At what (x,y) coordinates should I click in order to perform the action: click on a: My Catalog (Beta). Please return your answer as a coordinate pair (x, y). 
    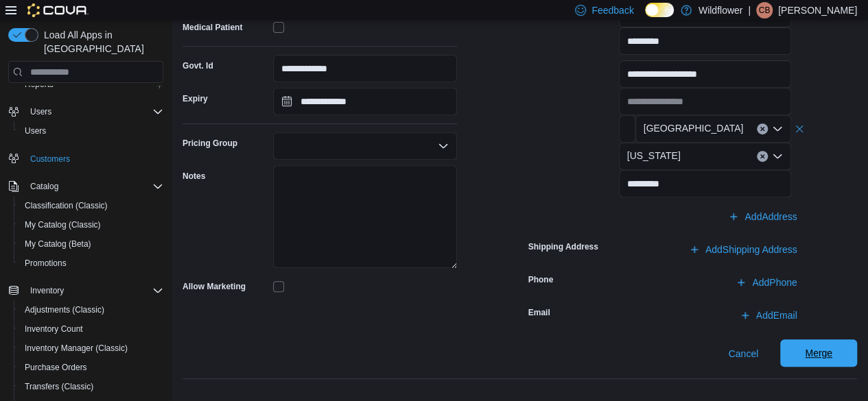
    Looking at the image, I should click on (58, 245).